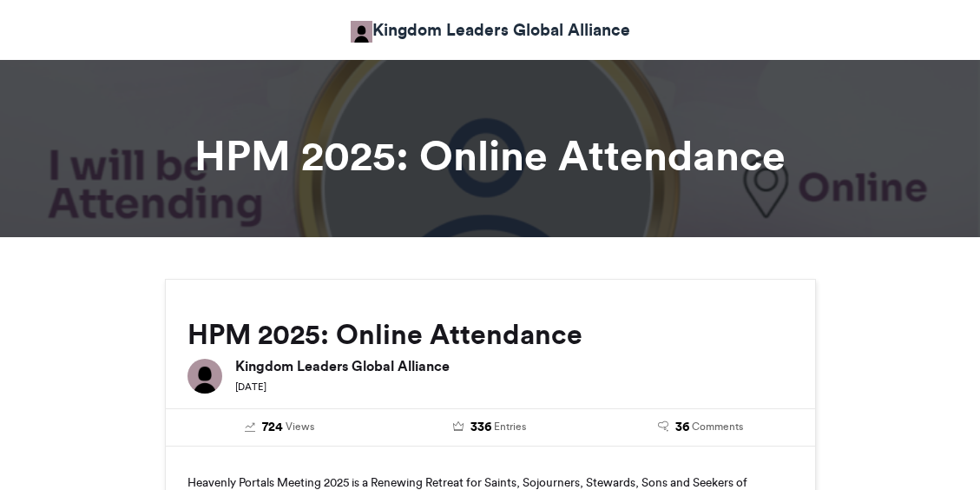 The image size is (980, 490). Describe the element at coordinates (701, 427) in the screenshot. I see `a: 36 Comments` at that location.